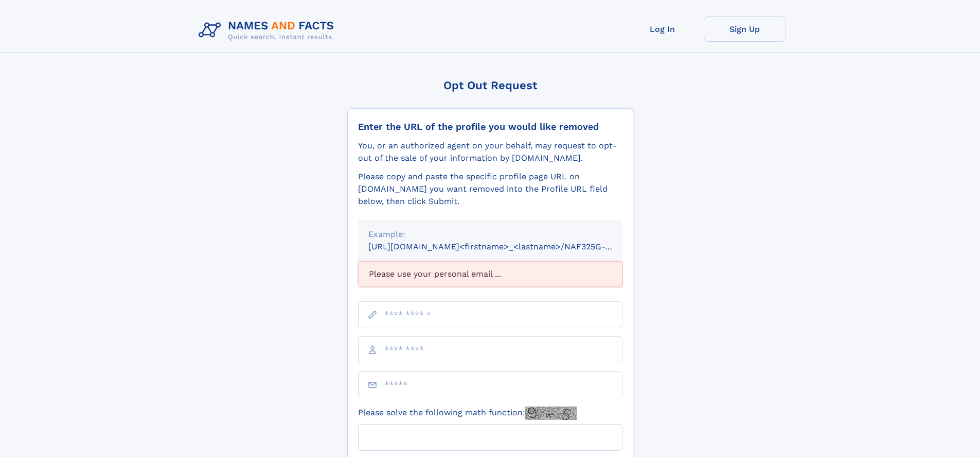 This screenshot has width=980, height=457. What do you see at coordinates (663, 29) in the screenshot?
I see `a: Log In` at bounding box center [663, 29].